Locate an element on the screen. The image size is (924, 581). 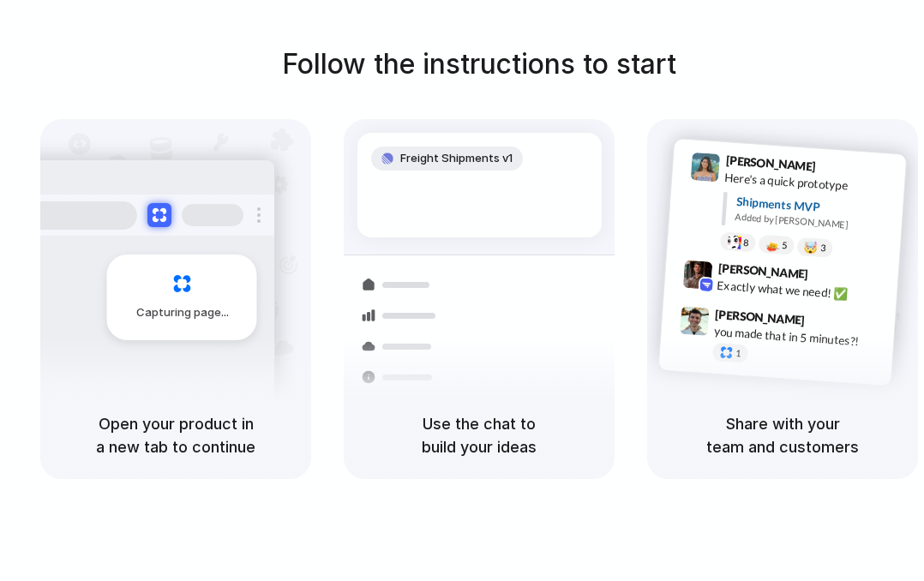
span: 9:41 AM is located at coordinates (838, 169).